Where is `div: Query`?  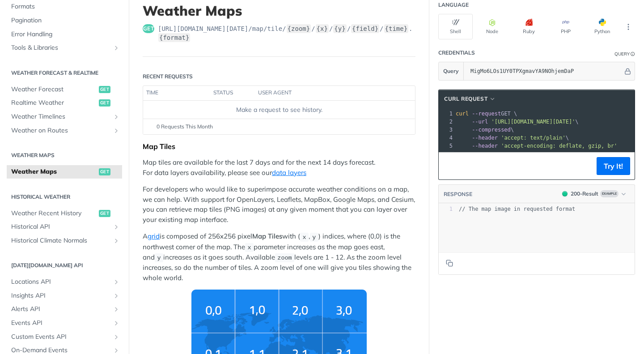 div: Query is located at coordinates (622, 54).